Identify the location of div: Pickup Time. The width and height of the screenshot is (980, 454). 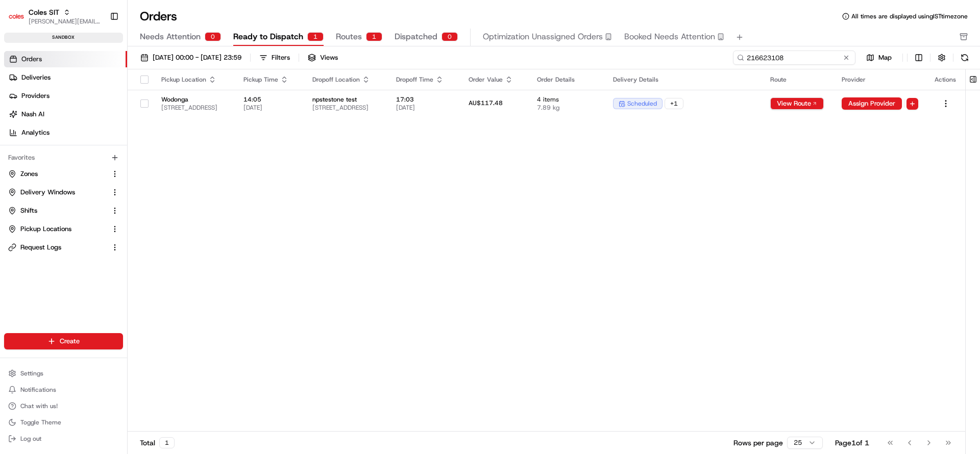
(270, 80).